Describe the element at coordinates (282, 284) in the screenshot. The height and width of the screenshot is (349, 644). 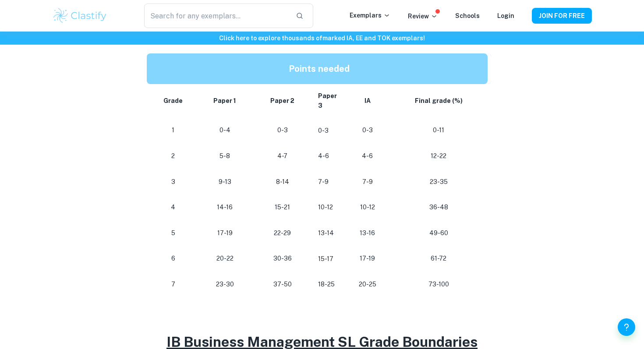
I see `p: 37-50` at that location.